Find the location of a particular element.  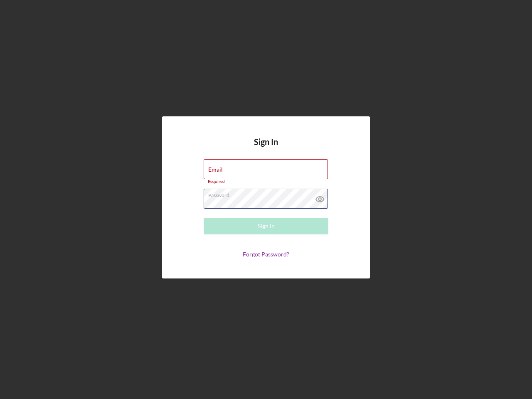

div: Sign In is located at coordinates (266, 226).